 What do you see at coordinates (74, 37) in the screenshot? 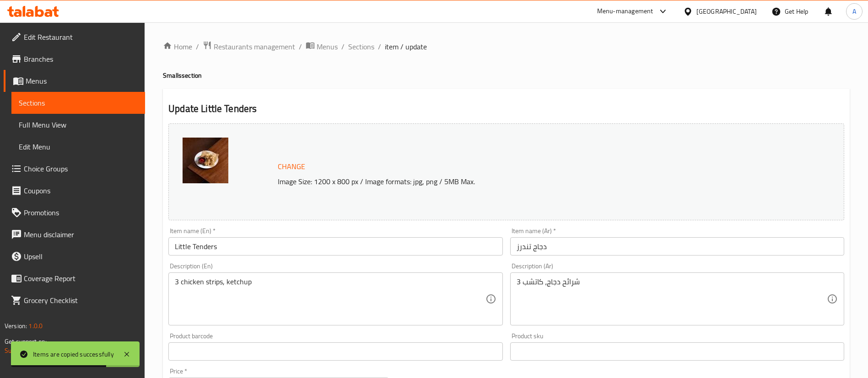
I see `a: Edit Restaurant` at bounding box center [74, 37].